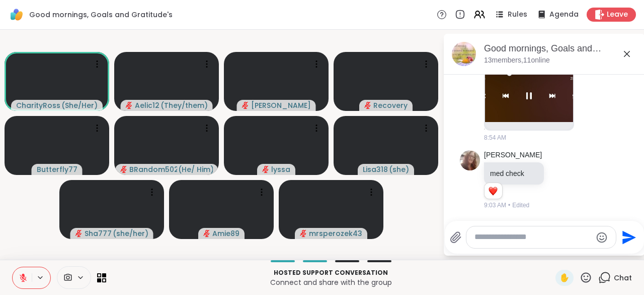  Describe the element at coordinates (493, 191) in the screenshot. I see `div: Reaction list` at that location.